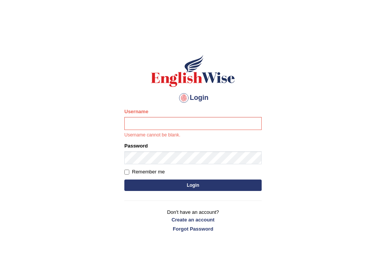  Describe the element at coordinates (193, 135) in the screenshot. I see `p: Username cannot be blank.` at that location.